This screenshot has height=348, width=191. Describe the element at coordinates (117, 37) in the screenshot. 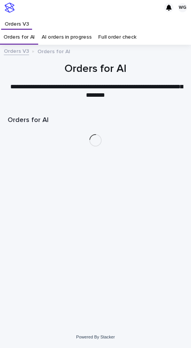

I see `a: Full order check` at that location.